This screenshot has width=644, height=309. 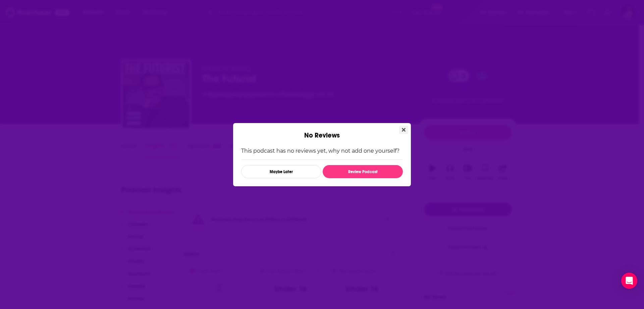 I want to click on button: Review Podcast, so click(x=363, y=172).